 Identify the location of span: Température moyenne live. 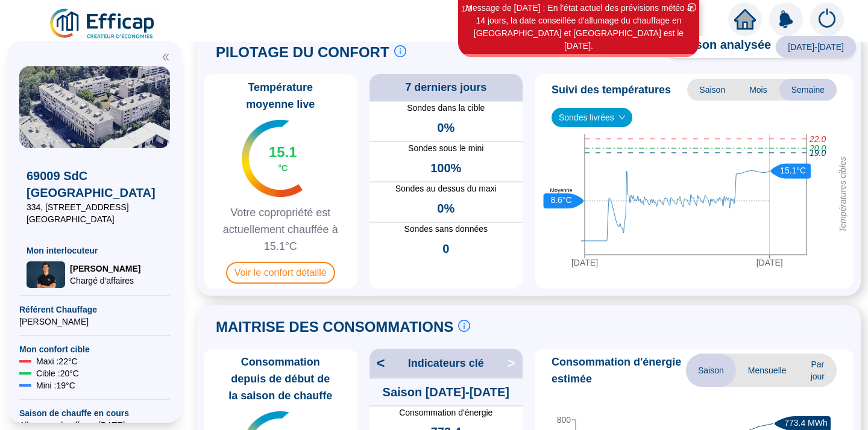
(280, 95).